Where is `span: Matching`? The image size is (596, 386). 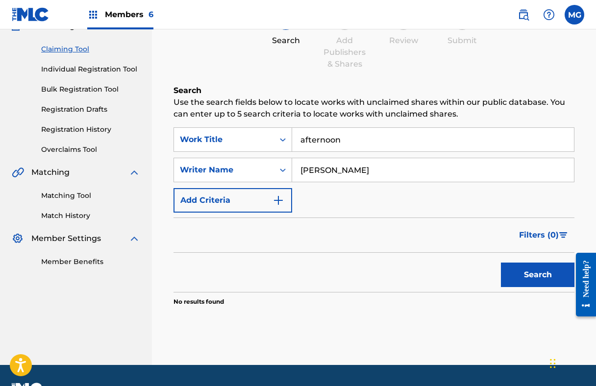
span: Matching is located at coordinates (50, 172).